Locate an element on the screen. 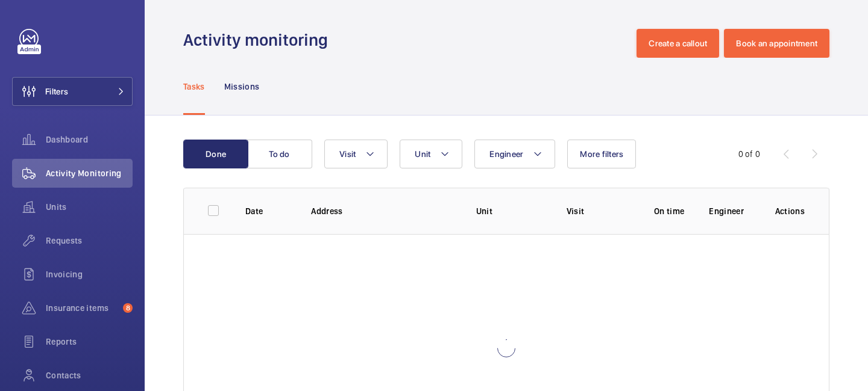 This screenshot has height=391, width=868. p: Address is located at coordinates (384, 211).